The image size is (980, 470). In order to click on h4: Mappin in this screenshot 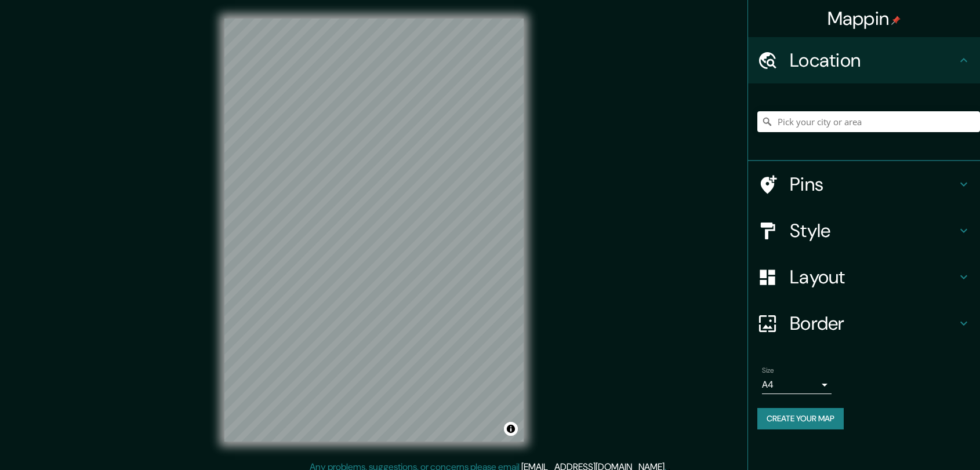, I will do `click(863, 18)`.